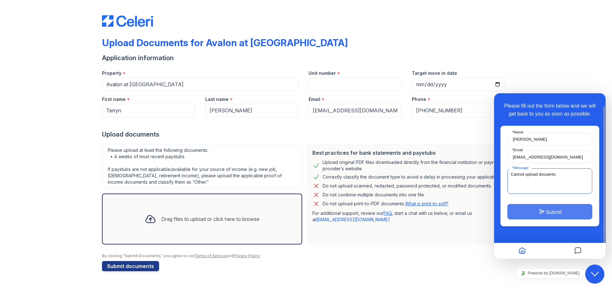  What do you see at coordinates (114, 99) in the screenshot?
I see `label: First name` at bounding box center [114, 99].